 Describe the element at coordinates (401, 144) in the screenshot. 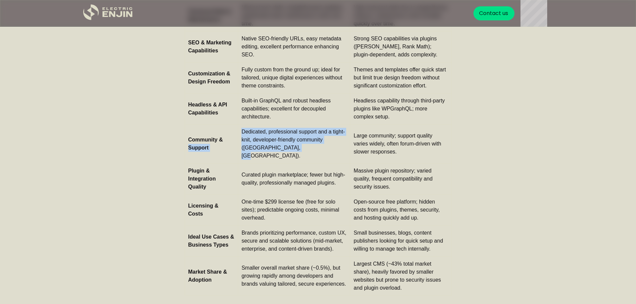

I see `td: Large community; support quality varies widely, often forum-driven with slower responses.` at that location.